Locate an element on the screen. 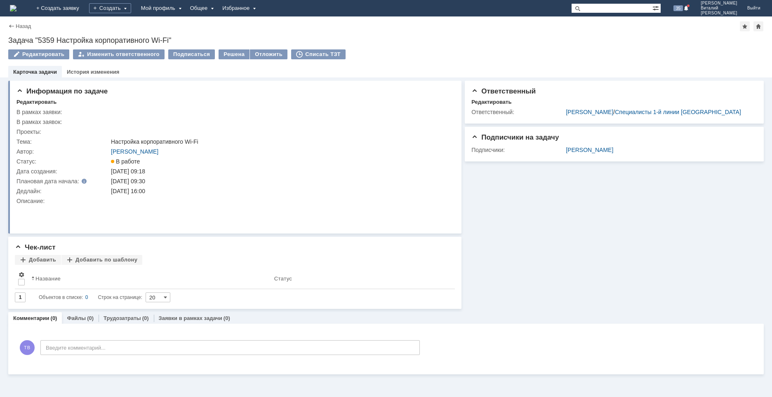 This screenshot has width=772, height=397. div: Название is located at coordinates (48, 279).